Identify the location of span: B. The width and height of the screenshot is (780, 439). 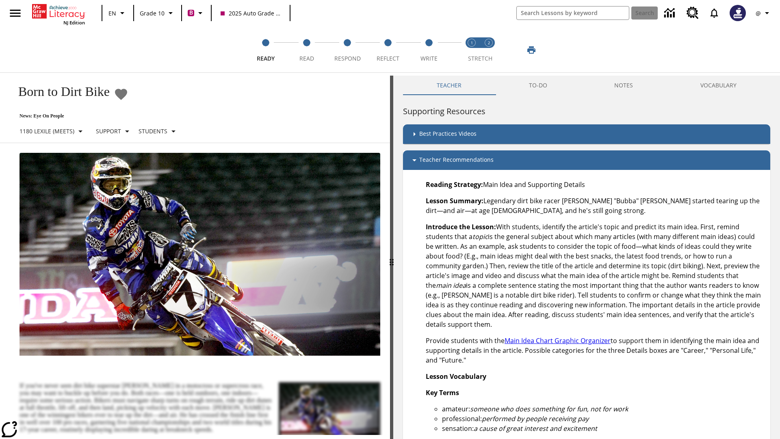
(191, 13).